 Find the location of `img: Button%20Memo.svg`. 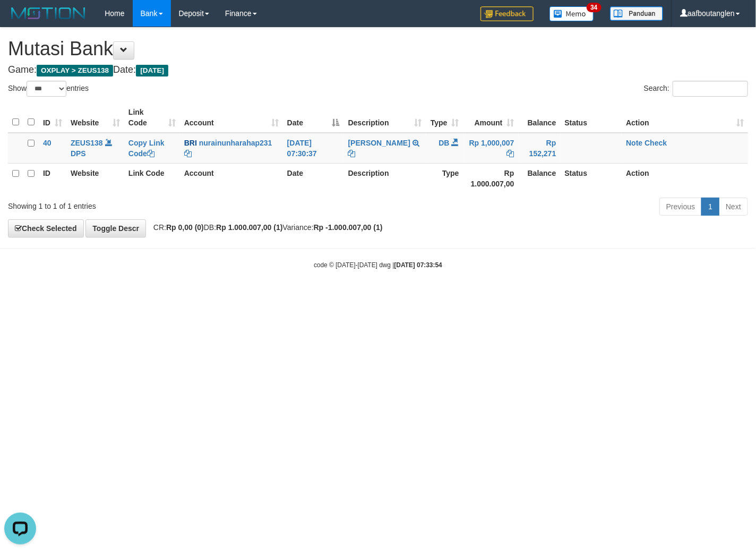

img: Button%20Memo.svg is located at coordinates (572, 14).